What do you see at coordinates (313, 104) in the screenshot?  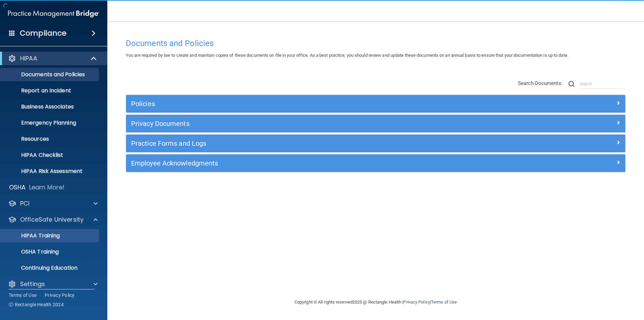 I see `h5: Policies` at bounding box center [313, 104].